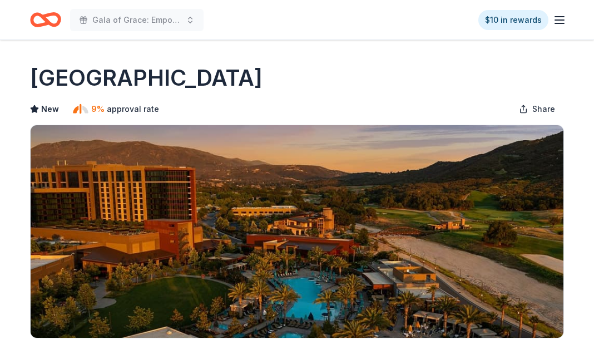 The height and width of the screenshot is (364, 594). I want to click on span: Share, so click(544, 109).